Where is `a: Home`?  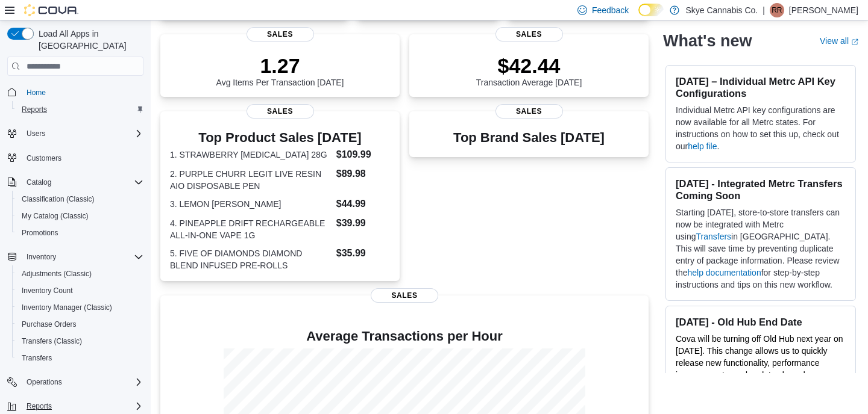 a: Home is located at coordinates (36, 93).